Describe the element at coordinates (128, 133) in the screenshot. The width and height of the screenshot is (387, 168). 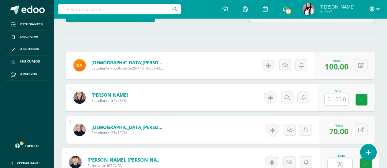
I see `span: Estudiante G541ECM` at that location.